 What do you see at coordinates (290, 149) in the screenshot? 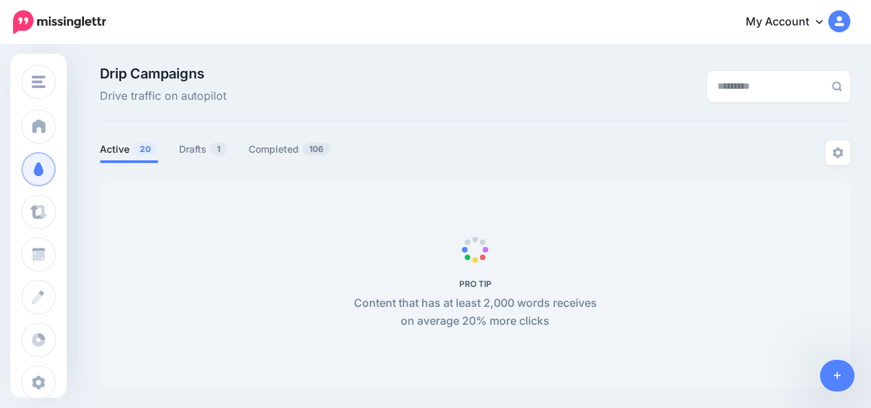
I see `a: Completed106` at bounding box center [290, 149].